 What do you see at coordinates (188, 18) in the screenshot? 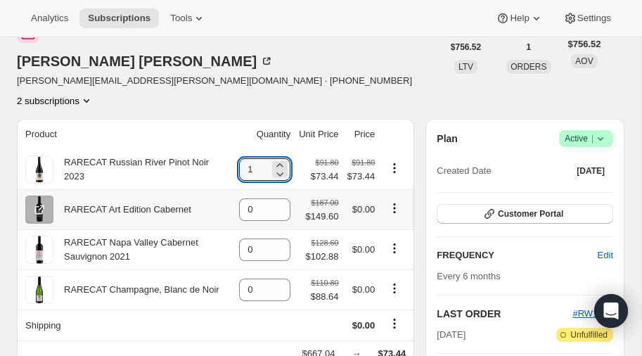
I see `button: Tools` at bounding box center [188, 18].